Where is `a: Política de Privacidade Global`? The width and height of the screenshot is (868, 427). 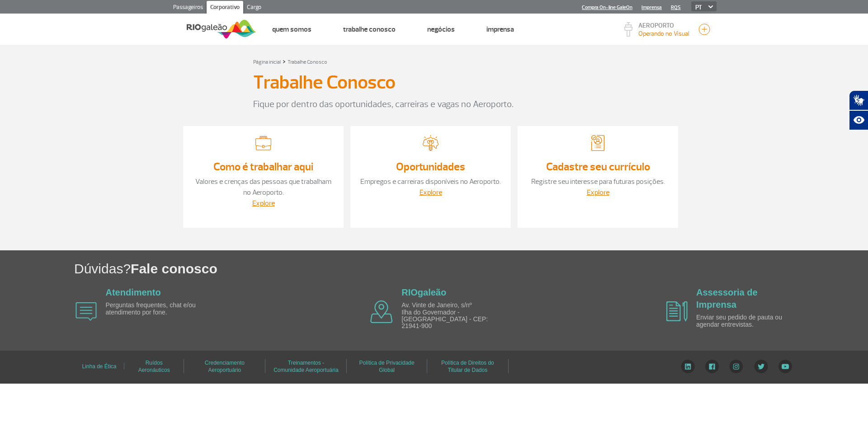 a: Política de Privacidade Global is located at coordinates (387, 366).